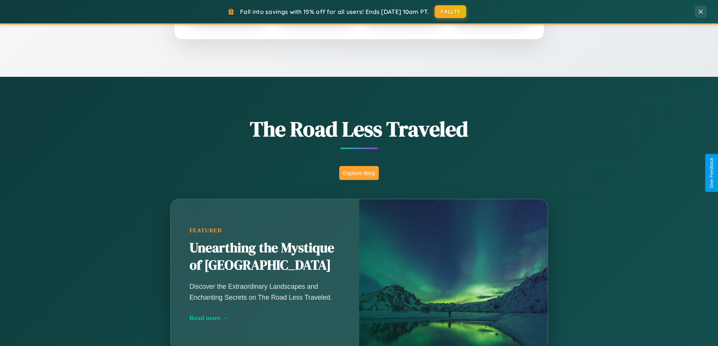 The width and height of the screenshot is (718, 346). I want to click on button: Explore Blog, so click(359, 173).